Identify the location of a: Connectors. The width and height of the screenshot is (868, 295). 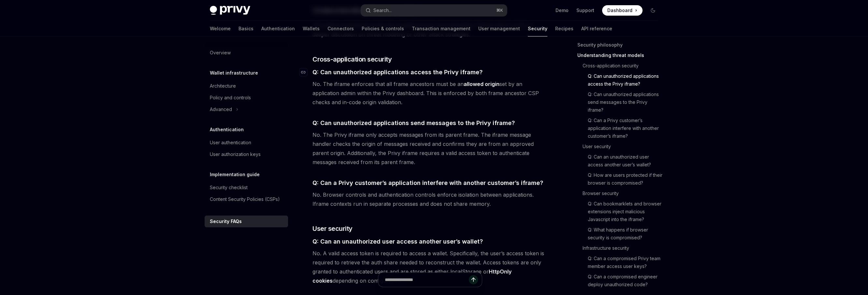
(340, 29).